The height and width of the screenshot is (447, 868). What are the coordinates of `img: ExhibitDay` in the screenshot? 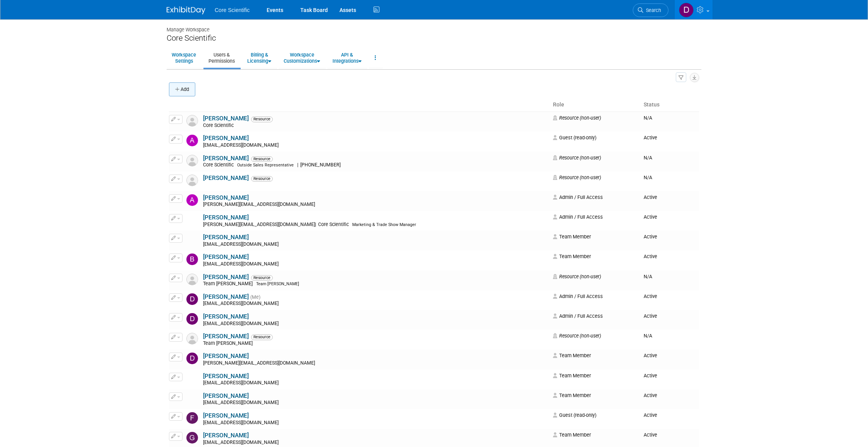 It's located at (186, 10).